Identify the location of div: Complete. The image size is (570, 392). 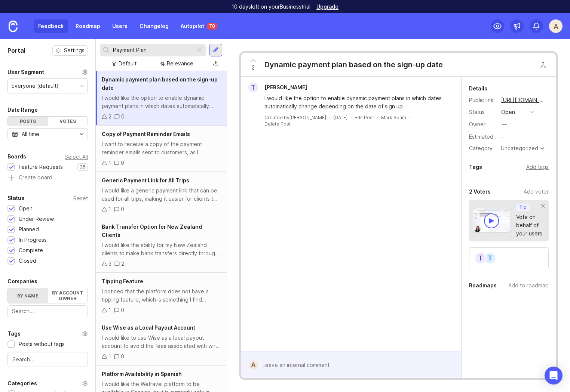
(31, 251).